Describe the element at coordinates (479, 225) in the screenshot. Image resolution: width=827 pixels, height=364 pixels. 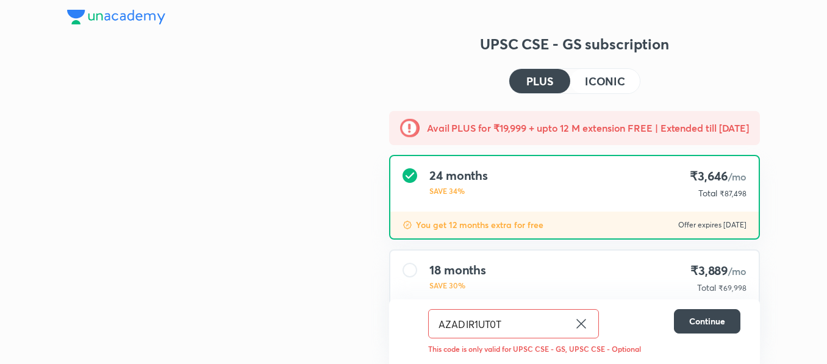
I see `p: You get 12 months extra for free` at that location.